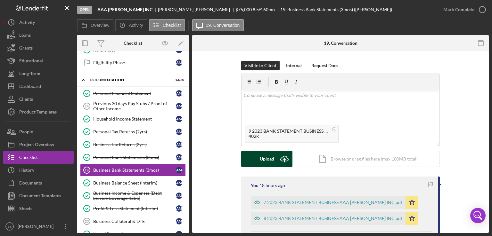 The image size is (492, 236). What do you see at coordinates (134, 63) in the screenshot?
I see `div: Eligibility Phase` at bounding box center [134, 63].